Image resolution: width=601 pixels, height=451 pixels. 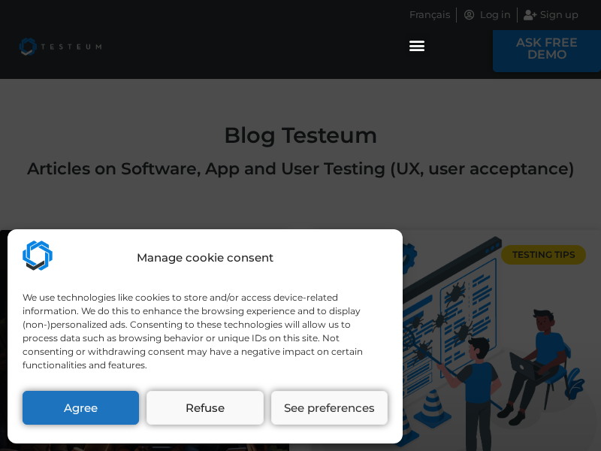 What do you see at coordinates (329, 407) in the screenshot?
I see `button: See preferences` at bounding box center [329, 407].